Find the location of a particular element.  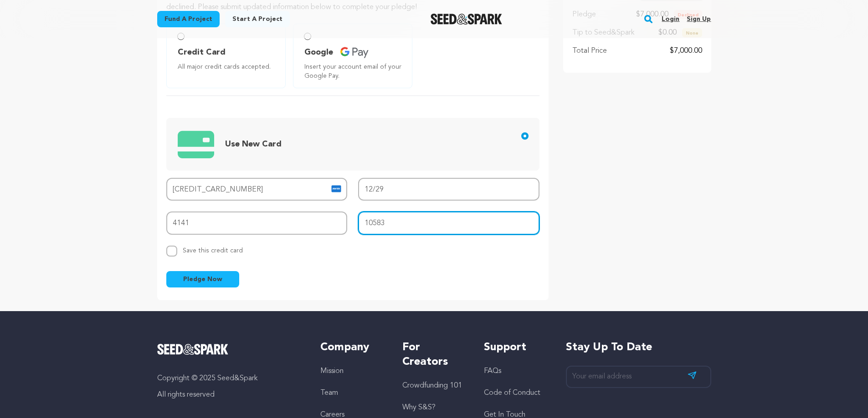

img: Seed&Spark Logo is located at coordinates (193, 349).